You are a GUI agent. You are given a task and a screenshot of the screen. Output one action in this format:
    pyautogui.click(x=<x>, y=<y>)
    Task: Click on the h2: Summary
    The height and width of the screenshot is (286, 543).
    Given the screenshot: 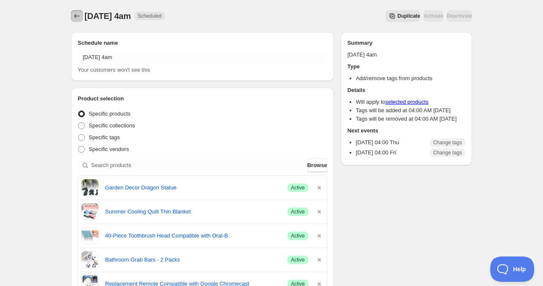 What is the action you would take?
    pyautogui.click(x=406, y=43)
    